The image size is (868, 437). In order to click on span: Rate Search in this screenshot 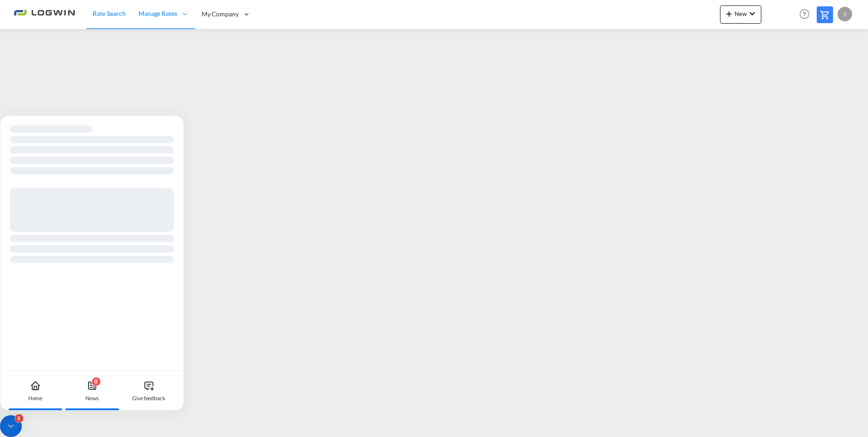, I will do `click(109, 13)`.